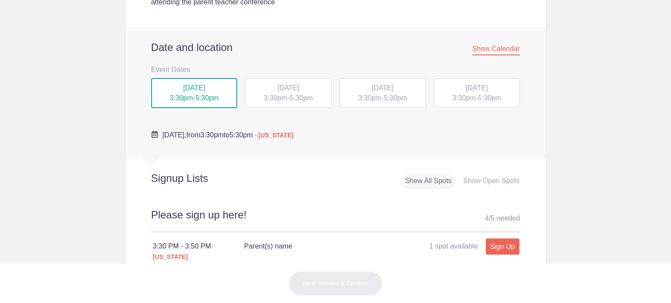 Image resolution: width=671 pixels, height=303 pixels. Describe the element at coordinates (198, 252) in the screenshot. I see `div: 3:30 PM - 3:50 PM` at that location.